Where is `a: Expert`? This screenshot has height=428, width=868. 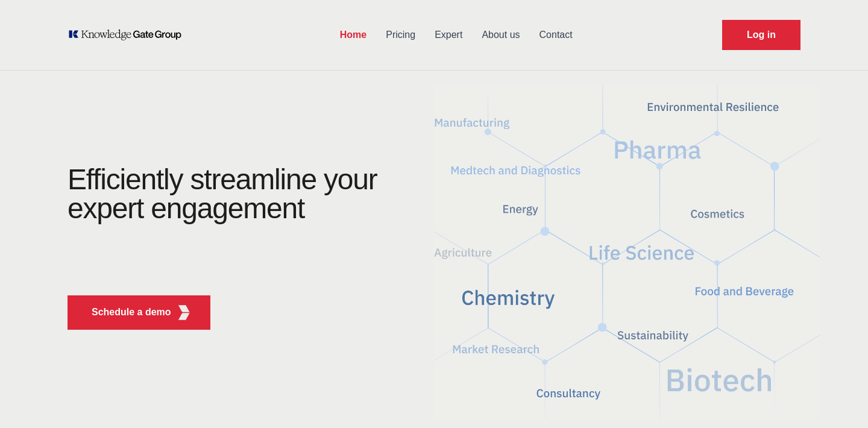 a: Expert is located at coordinates (449, 35).